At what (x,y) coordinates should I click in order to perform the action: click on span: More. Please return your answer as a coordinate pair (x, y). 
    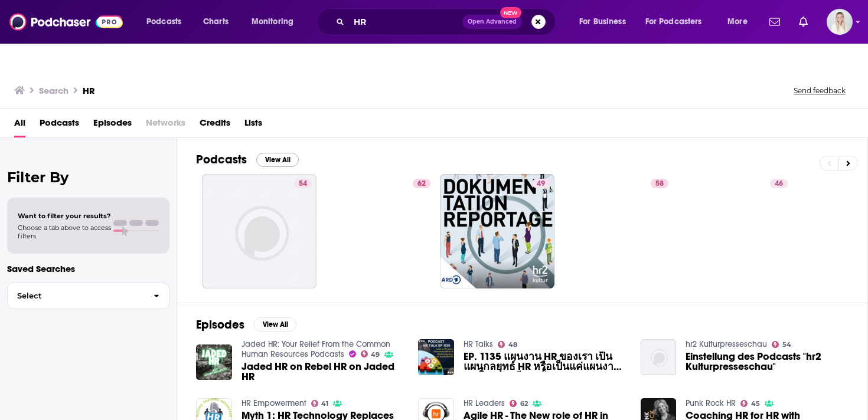
    Looking at the image, I should click on (737, 22).